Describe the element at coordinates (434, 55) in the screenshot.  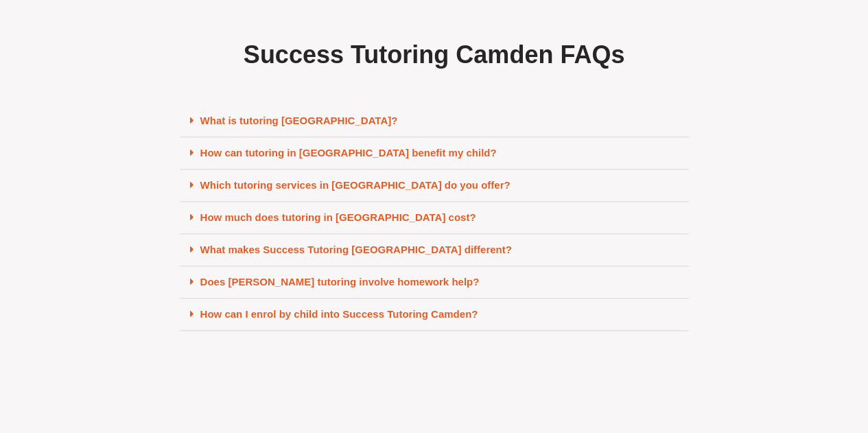
I see `h2: Success Tutoring Camden FAQs` at that location.